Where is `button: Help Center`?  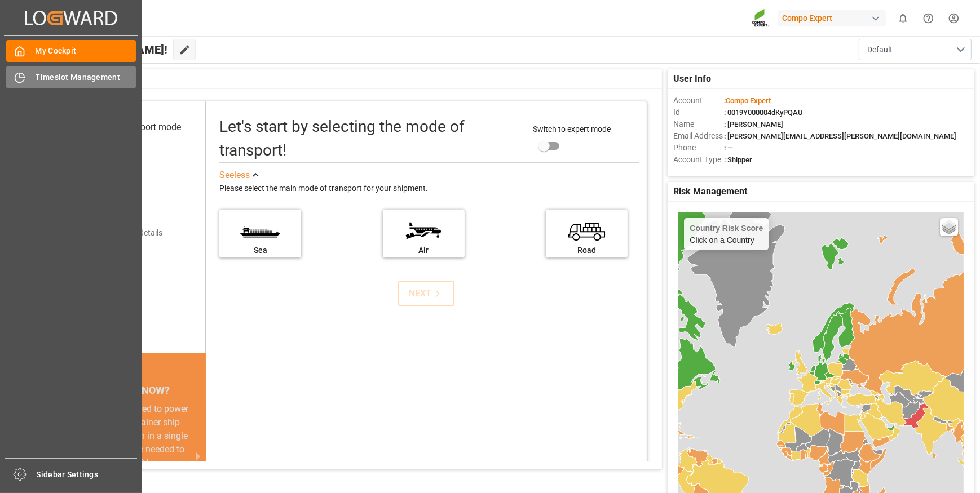 button: Help Center is located at coordinates (928, 18).